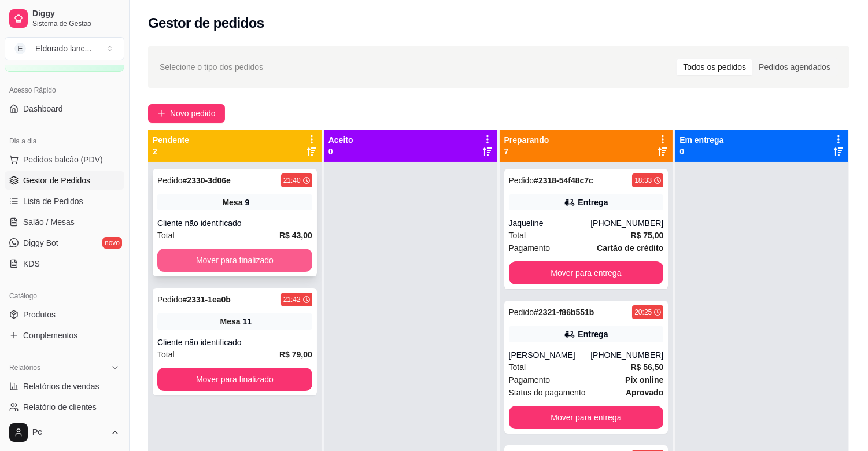 Image resolution: width=868 pixels, height=451 pixels. I want to click on strong: R$ 75,00, so click(646, 235).